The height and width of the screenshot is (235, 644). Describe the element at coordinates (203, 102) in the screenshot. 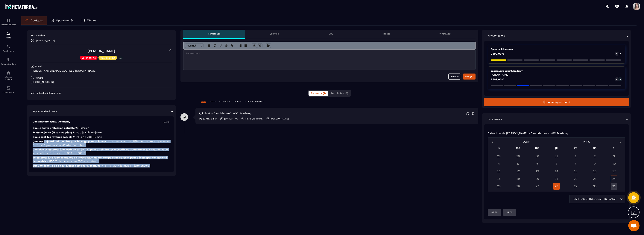

I see `p: TOUT` at that location.